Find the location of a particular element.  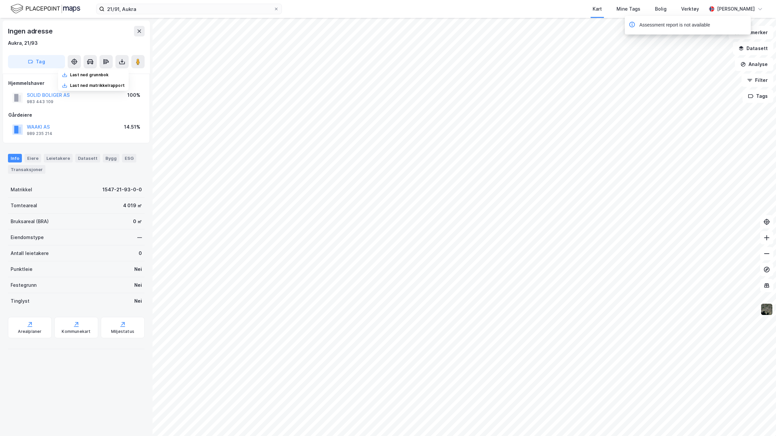

div: Transaksjoner is located at coordinates (27, 170).